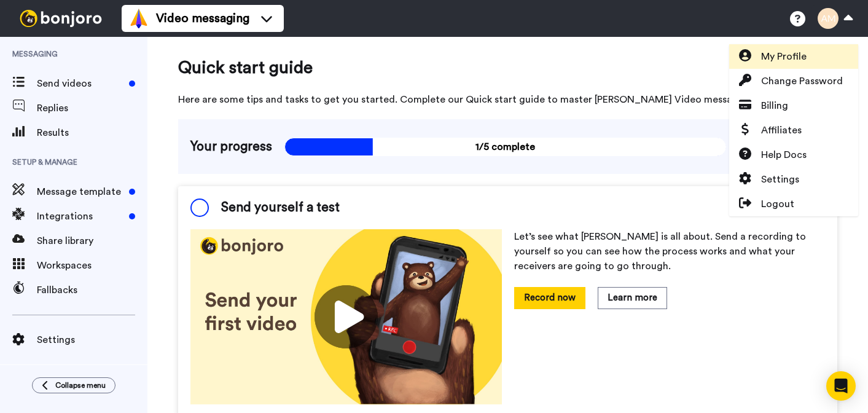  I want to click on span: Workspaces, so click(93, 266).